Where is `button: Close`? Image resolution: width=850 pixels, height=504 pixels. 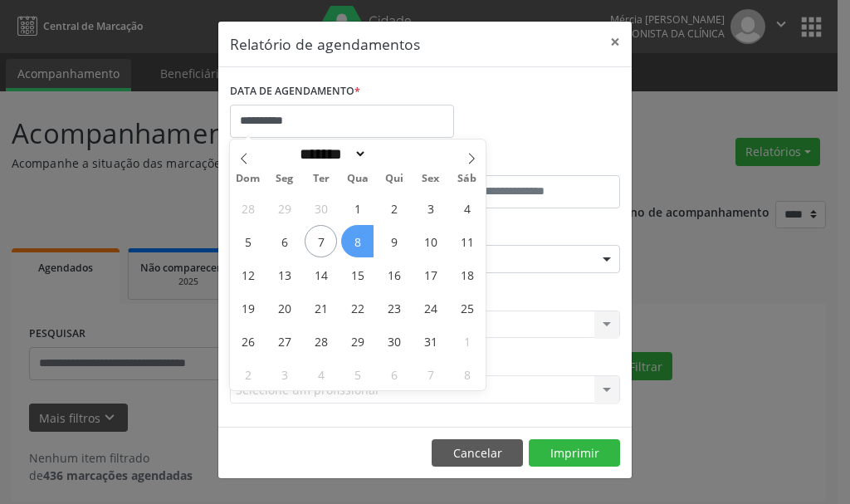 button: Close is located at coordinates (615, 41).